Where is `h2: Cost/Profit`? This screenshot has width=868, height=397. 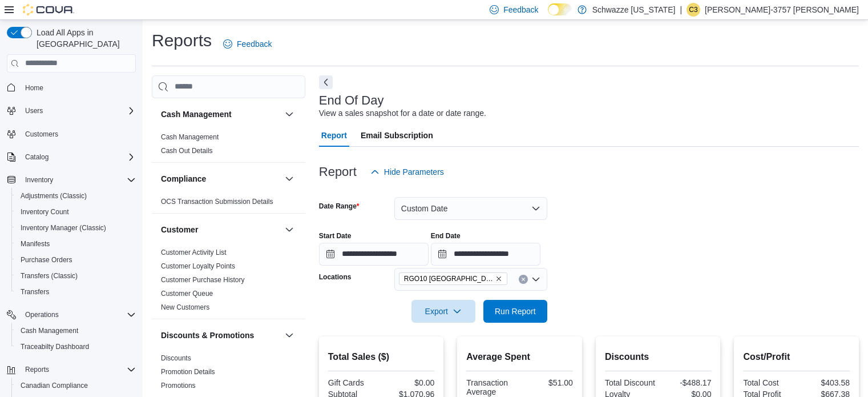 h2: Cost/Profit is located at coordinates (796, 356).